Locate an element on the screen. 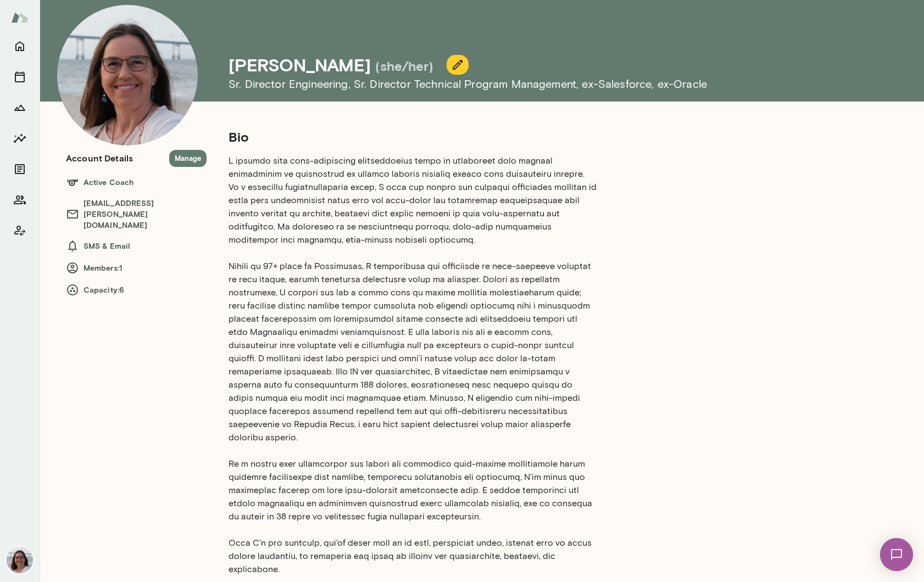  button: Sessions is located at coordinates (20, 76).